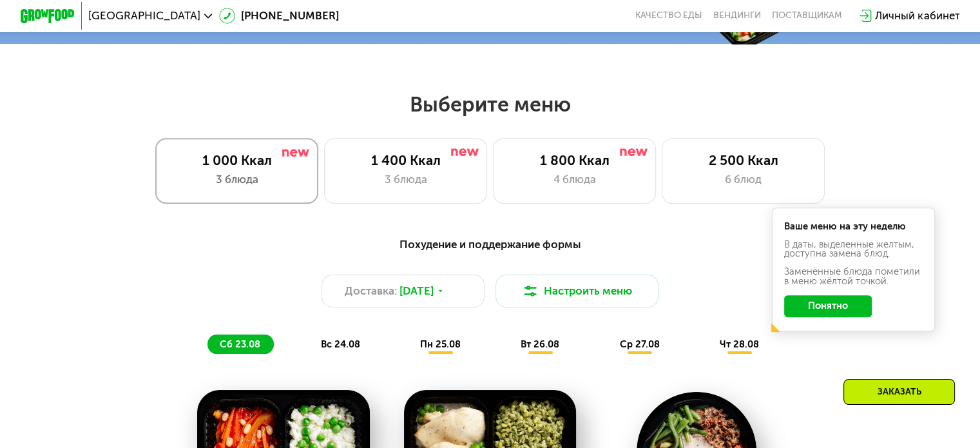 This screenshot has height=448, width=980. What do you see at coordinates (440, 344) in the screenshot?
I see `span: пн 25.08` at bounding box center [440, 344].